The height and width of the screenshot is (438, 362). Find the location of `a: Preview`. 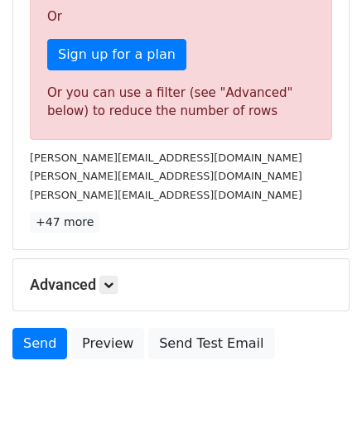

a: Preview is located at coordinates (108, 343).